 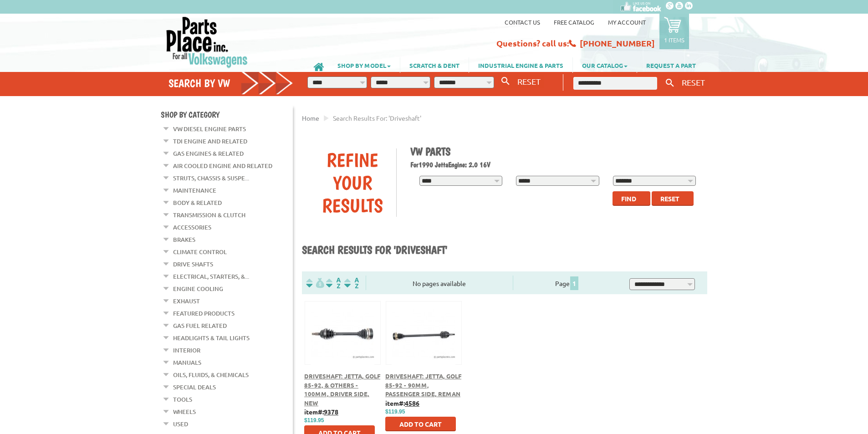 I want to click on div: Page, so click(x=567, y=283).